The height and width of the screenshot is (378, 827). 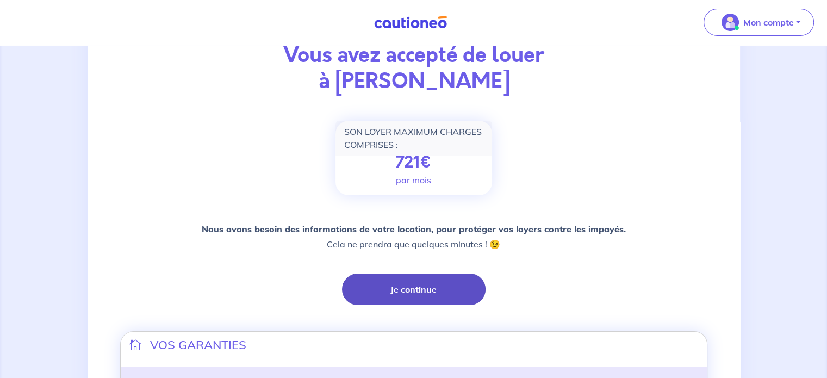 What do you see at coordinates (414, 229) in the screenshot?
I see `strong: Nous avons besoin des informations de votre location, pour protéger vos loyers contre les impayés.` at bounding box center [414, 229].